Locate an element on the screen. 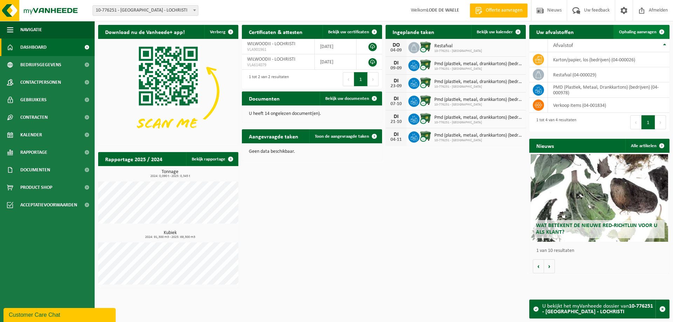 This screenshot has width=673, height=322. span: Wat betekent de nieuwe RED-richtlijn voor u als klant? is located at coordinates (597, 229).